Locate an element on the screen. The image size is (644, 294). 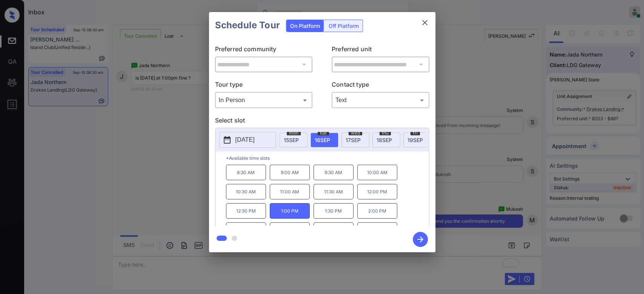
div: Off Platform is located at coordinates (343, 26).